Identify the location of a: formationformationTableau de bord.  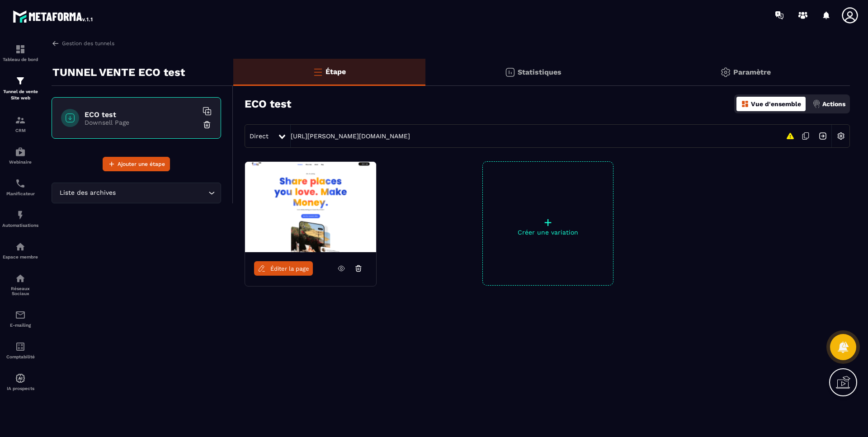
(20, 53).